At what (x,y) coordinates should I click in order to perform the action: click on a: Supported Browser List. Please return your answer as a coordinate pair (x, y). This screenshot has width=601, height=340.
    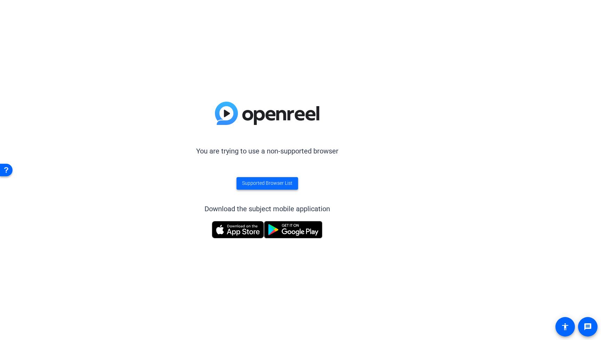
    Looking at the image, I should click on (267, 183).